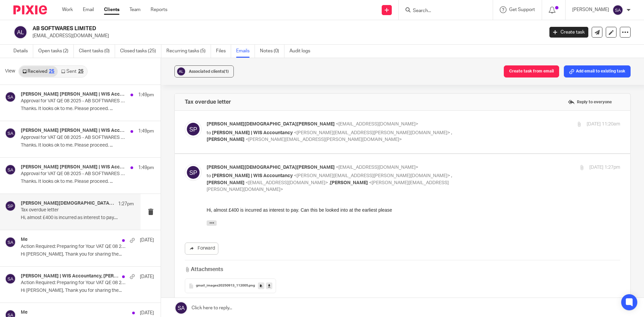 This screenshot has height=317, width=644. I want to click on span: Get Support, so click(522, 10).